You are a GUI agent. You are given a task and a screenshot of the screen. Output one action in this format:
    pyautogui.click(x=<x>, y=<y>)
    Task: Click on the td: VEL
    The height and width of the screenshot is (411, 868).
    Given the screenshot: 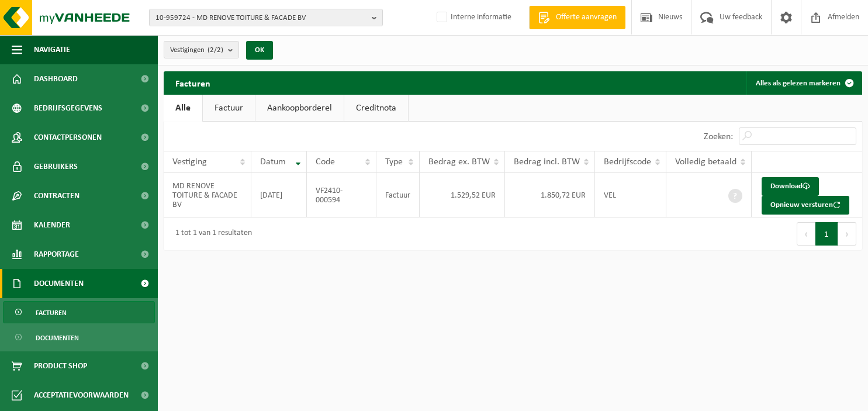 What is the action you would take?
    pyautogui.click(x=631, y=195)
    